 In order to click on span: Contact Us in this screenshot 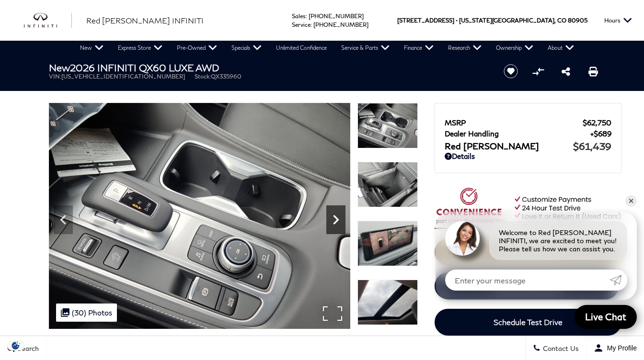, I will do `click(559, 348)`.